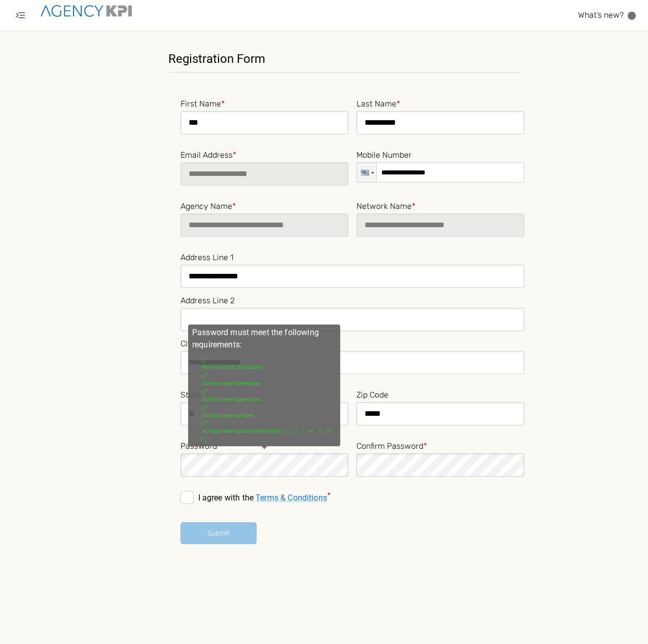 The width and height of the screenshot is (648, 644). I want to click on a: Terms & Conditions, so click(291, 498).